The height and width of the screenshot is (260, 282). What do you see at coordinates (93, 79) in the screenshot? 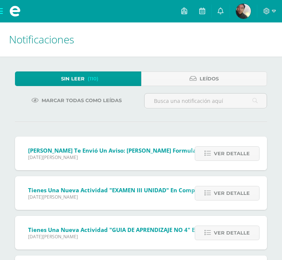
I see `span: (110)` at bounding box center [93, 79].